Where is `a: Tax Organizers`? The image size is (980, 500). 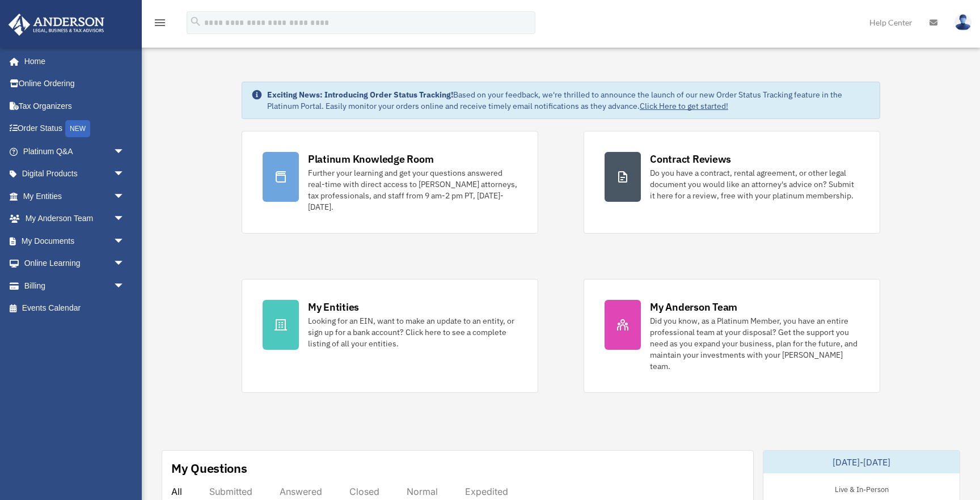
a: Tax Organizers is located at coordinates (75, 106).